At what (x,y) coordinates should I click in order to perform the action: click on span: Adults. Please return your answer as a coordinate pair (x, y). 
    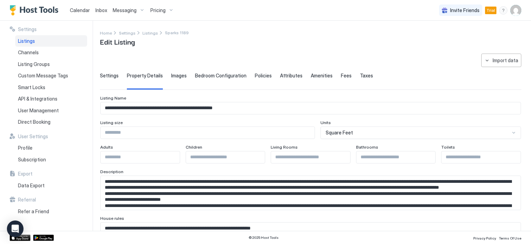
    Looking at the image, I should click on (107, 147).